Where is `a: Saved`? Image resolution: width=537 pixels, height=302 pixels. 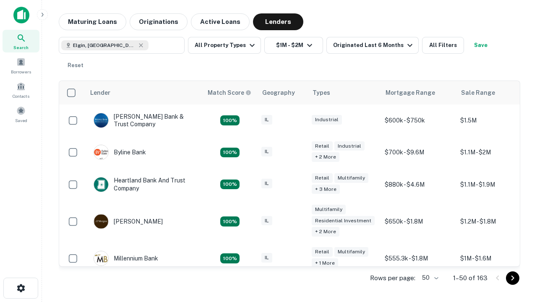 a: Saved is located at coordinates (21, 114).